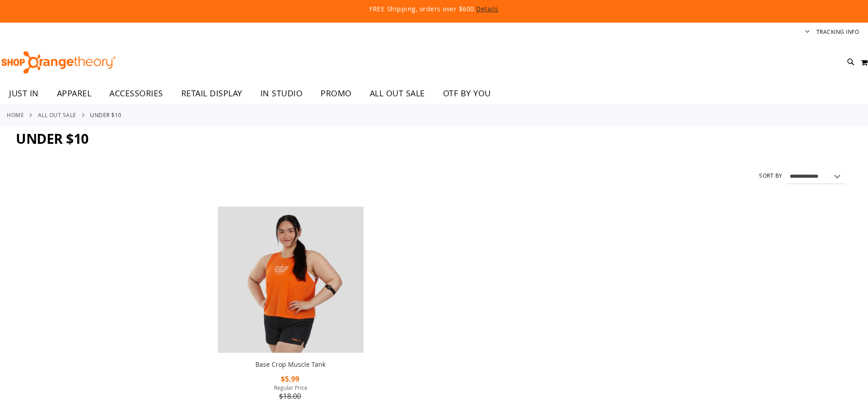  Describe the element at coordinates (15, 115) in the screenshot. I see `a: Home` at that location.